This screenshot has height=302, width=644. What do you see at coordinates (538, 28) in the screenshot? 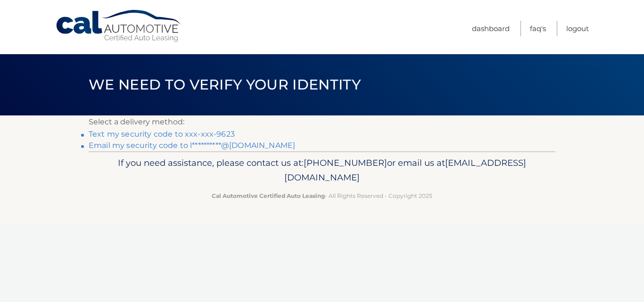
I see `a: FAQ's` at bounding box center [538, 28].